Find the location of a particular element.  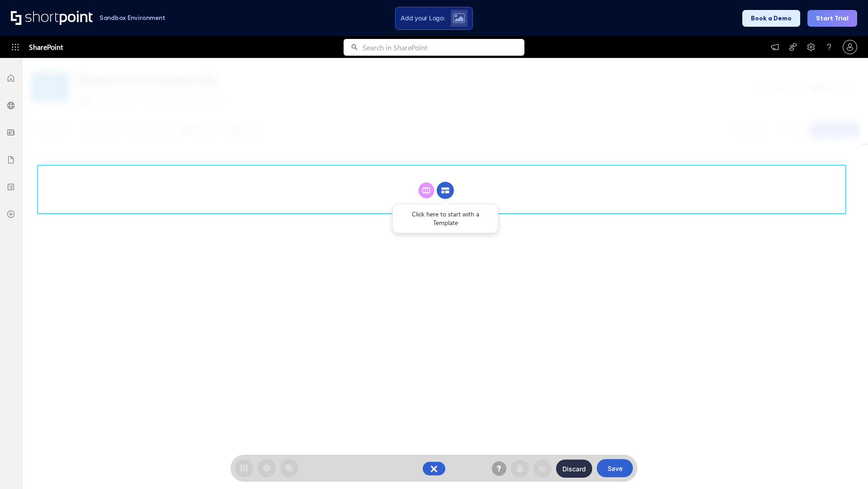

button: Start Trial is located at coordinates (833, 18).